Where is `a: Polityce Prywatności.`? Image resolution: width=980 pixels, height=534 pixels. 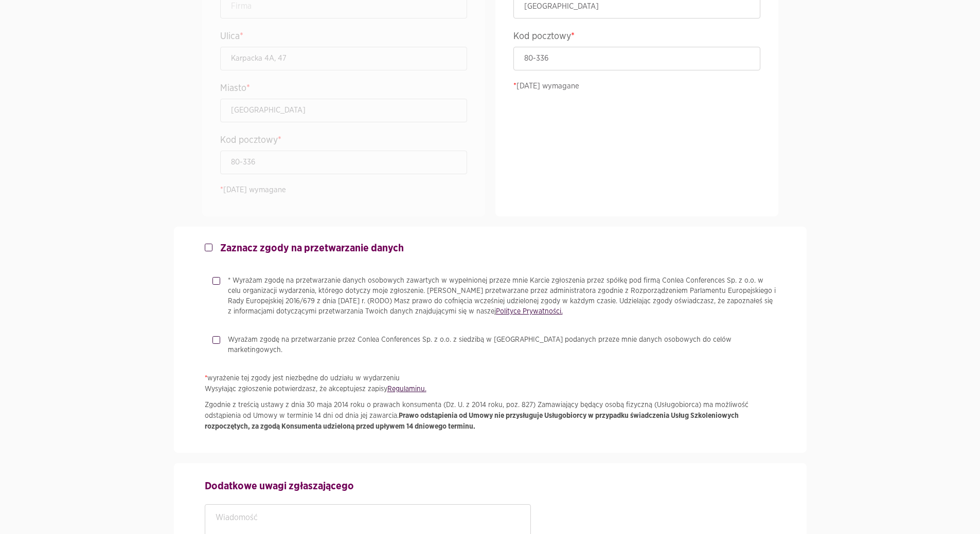
a: Polityce Prywatności. is located at coordinates (529, 311).